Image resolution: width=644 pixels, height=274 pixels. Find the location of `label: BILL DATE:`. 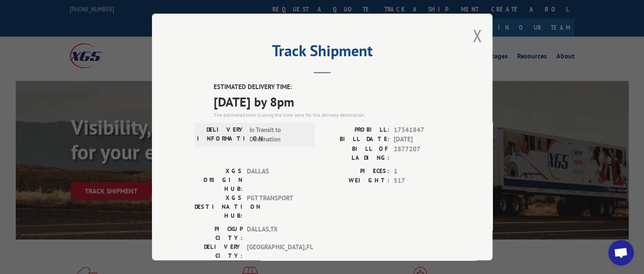

label: BILL DATE: is located at coordinates (356, 139).